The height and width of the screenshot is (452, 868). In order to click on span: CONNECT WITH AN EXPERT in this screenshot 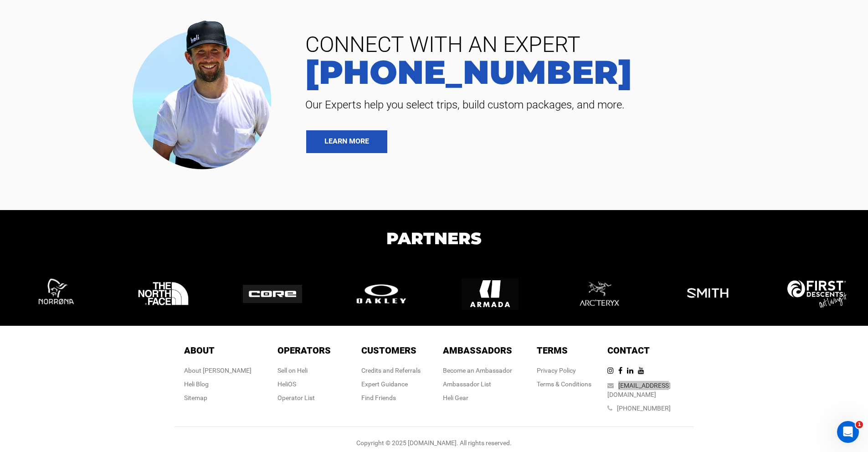, I will do `click(577, 45)`.